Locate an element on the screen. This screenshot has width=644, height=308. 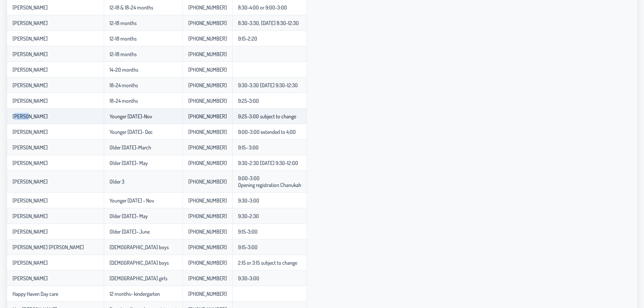
p-celleditor: 9:00-3:00 Opening registration Chanukah is located at coordinates (270, 181).